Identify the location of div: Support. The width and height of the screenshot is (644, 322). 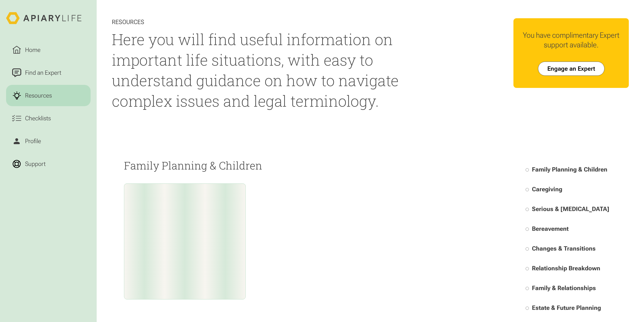
(35, 164).